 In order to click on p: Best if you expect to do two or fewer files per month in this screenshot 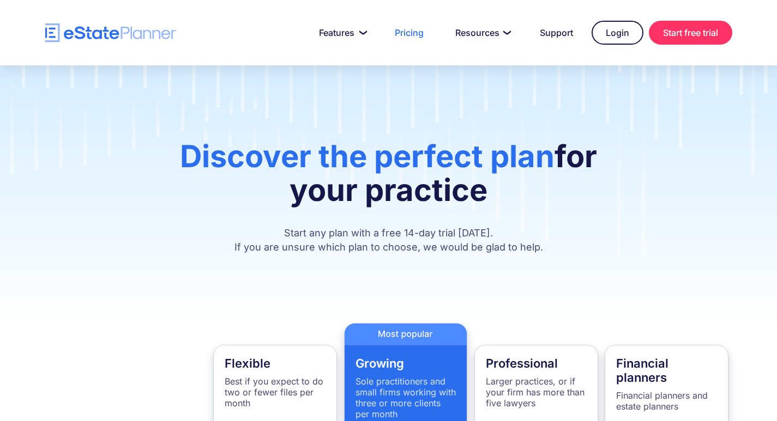, I will do `click(275, 393)`.